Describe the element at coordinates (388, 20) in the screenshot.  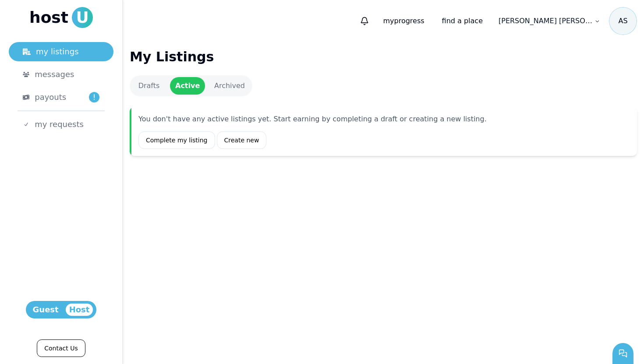
I see `span: my` at that location.